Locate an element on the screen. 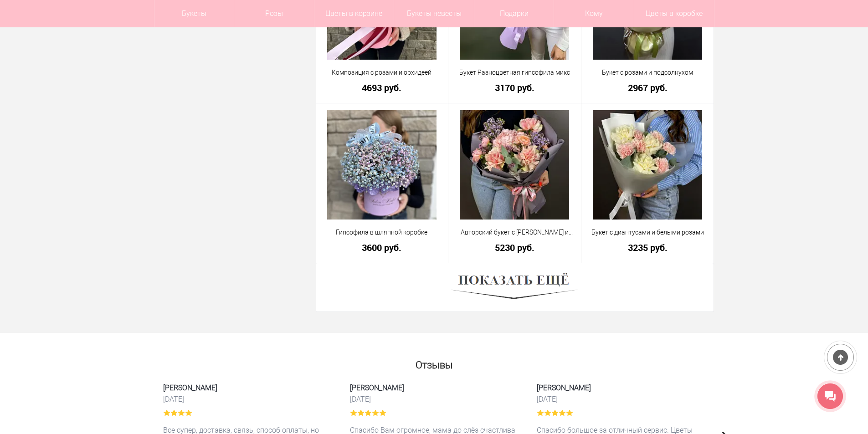 The height and width of the screenshot is (434, 868). a: 3235 руб. is located at coordinates (647, 247).